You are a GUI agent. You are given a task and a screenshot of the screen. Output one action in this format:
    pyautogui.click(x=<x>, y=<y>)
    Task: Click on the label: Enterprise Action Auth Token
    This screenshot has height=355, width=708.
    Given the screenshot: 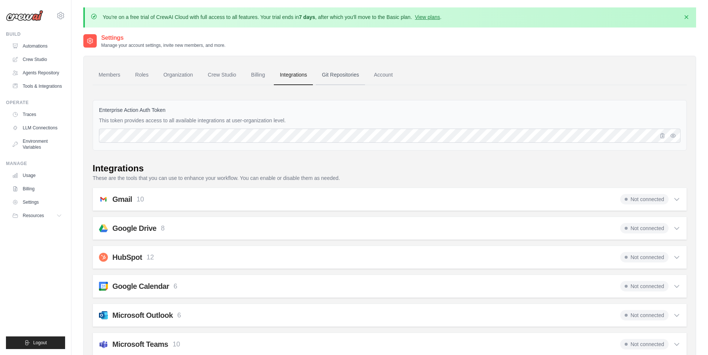 What is the action you would take?
    pyautogui.click(x=389, y=110)
    